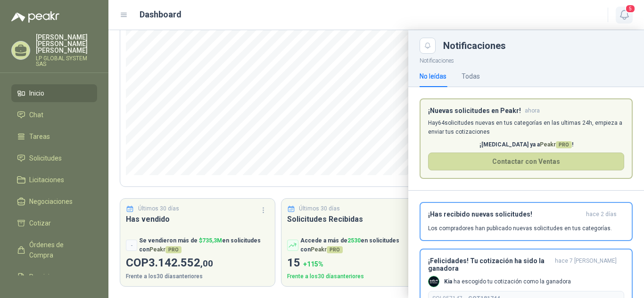  I want to click on div: Notificaciones, so click(538, 46).